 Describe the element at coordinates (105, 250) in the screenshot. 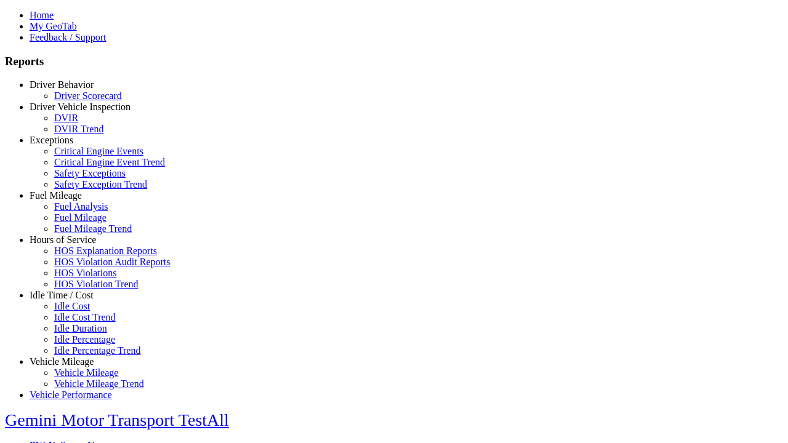

I see `a: HOS Explanation Reports` at that location.